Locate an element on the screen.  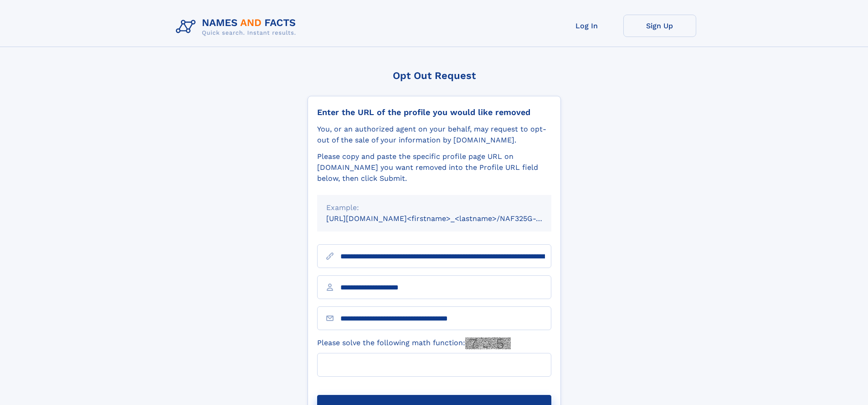
div: Opt Out Request is located at coordinates (435, 76).